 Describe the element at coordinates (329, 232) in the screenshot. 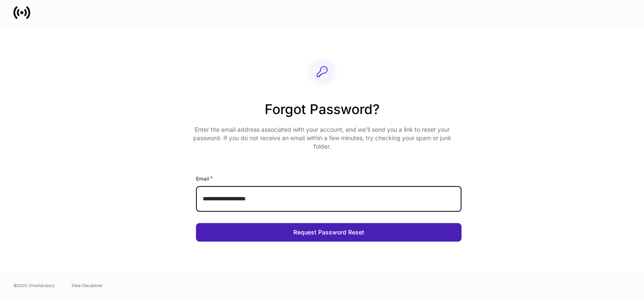

I see `button: Request Password Reset` at that location.